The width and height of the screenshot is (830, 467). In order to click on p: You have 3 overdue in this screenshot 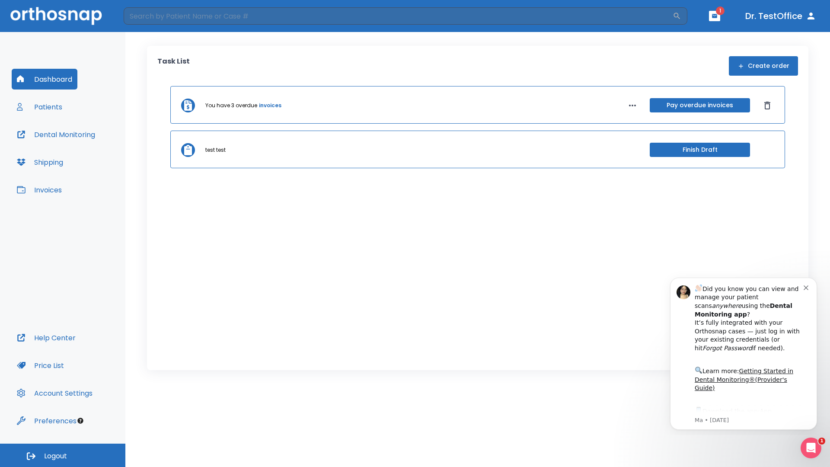, I will do `click(231, 105)`.